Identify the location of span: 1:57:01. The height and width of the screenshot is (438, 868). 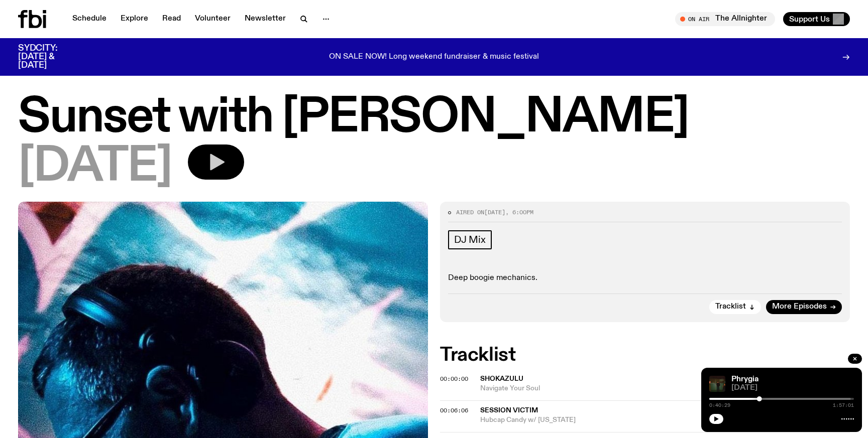
(843, 405).